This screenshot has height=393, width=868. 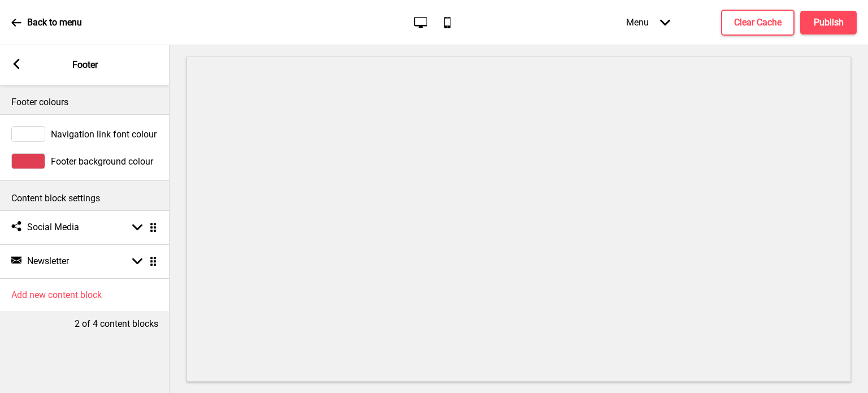 I want to click on button: Clear Cache, so click(x=758, y=22).